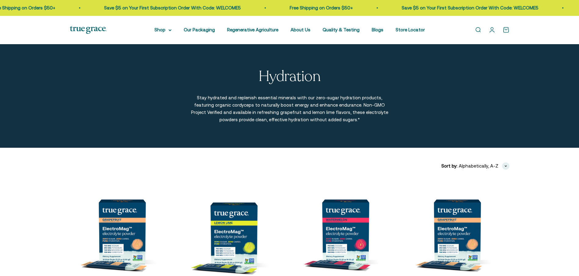 This screenshot has width=579, height=276. What do you see at coordinates (449, 166) in the screenshot?
I see `span: Sort by:` at bounding box center [449, 166].